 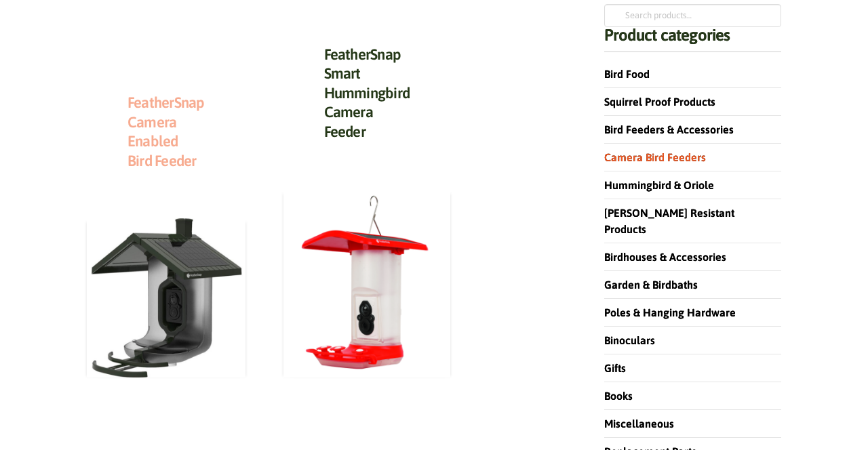 I want to click on a: FeatherSnap Smart Hummingbird Camera Feeder, so click(x=367, y=93).